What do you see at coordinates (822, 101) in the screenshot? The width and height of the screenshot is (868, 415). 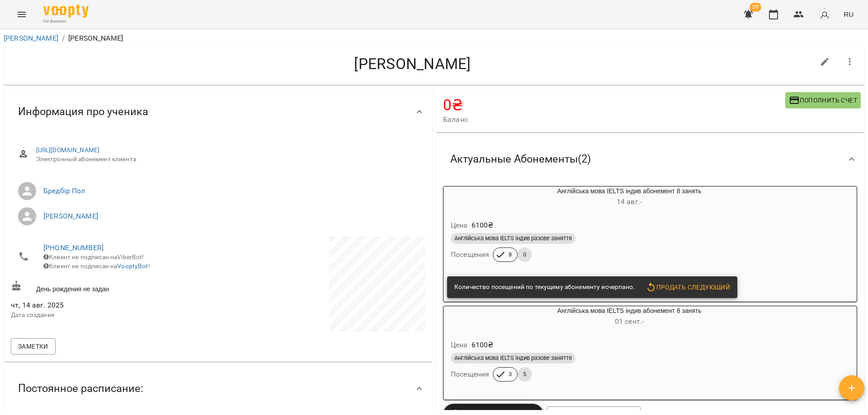 I see `button: Пополнить счет` at bounding box center [822, 101].